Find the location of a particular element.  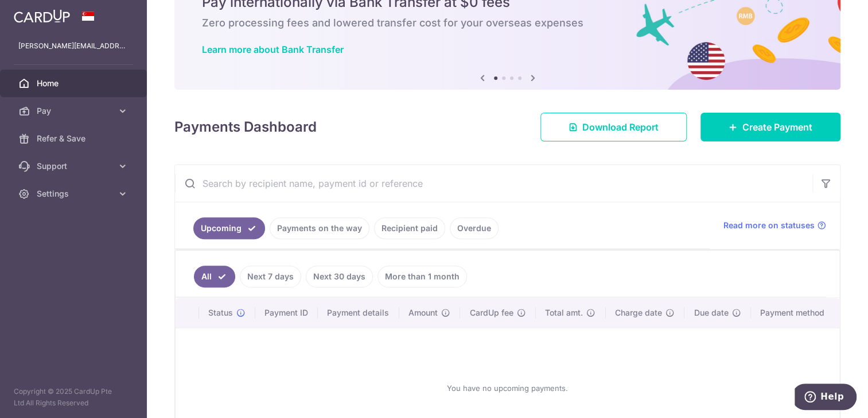

span: Amount is located at coordinates (423, 313).